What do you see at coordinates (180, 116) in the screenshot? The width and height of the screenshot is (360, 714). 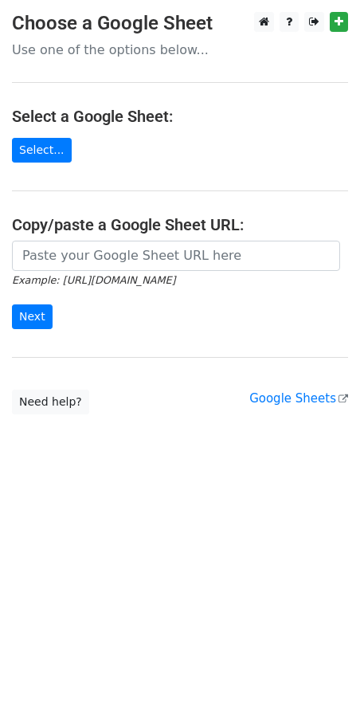 I see `h4: Select a Google Sheet:` at bounding box center [180, 116].